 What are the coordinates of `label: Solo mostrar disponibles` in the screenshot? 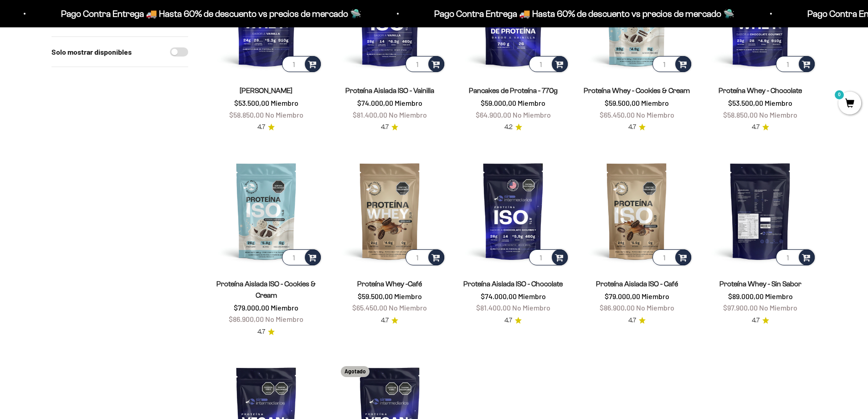 It's located at (92, 52).